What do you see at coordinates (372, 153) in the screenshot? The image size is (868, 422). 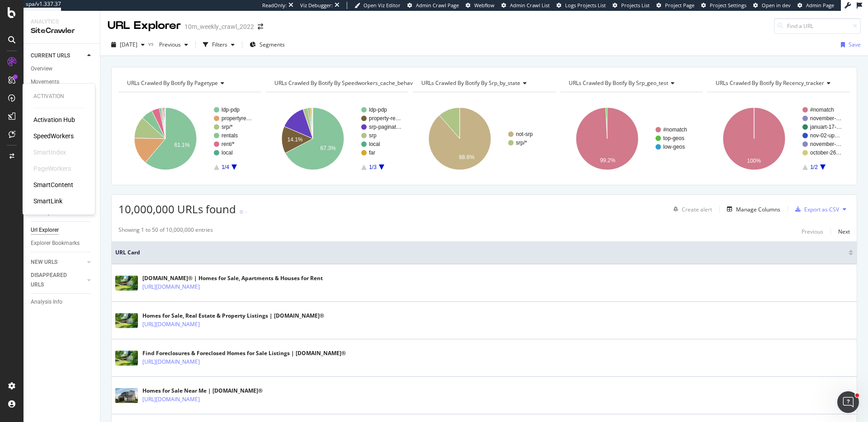 I see `text: far` at bounding box center [372, 153].